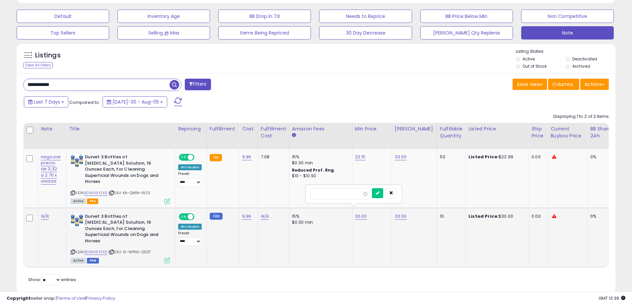 The width and height of the screenshot is (632, 305). What do you see at coordinates (538, 132) in the screenshot?
I see `div: Ship Price` at bounding box center [538, 132].